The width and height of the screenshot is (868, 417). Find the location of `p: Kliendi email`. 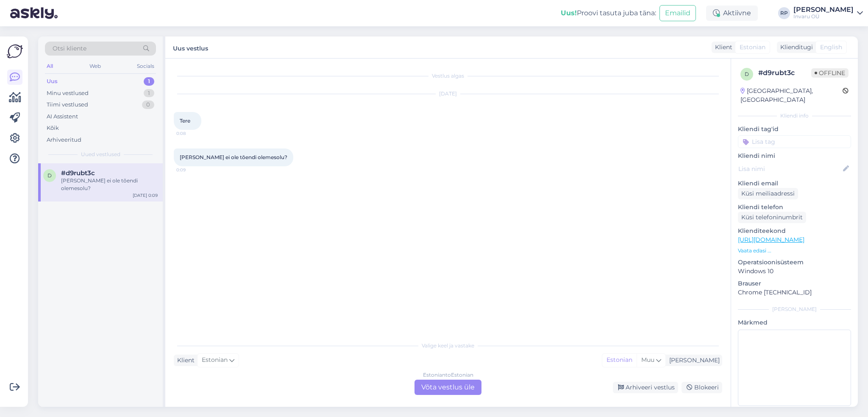

p: Kliendi email is located at coordinates (794, 183).